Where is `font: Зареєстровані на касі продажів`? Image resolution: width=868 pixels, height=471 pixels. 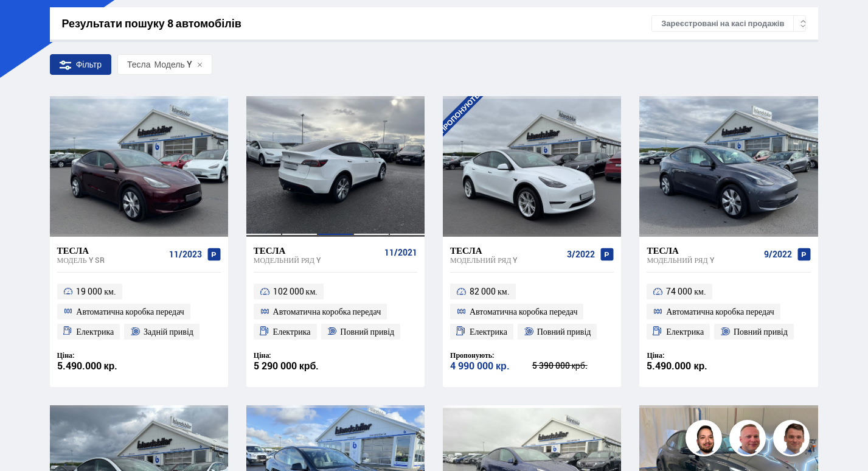
font: Зареєстровані на касі продажів is located at coordinates (723, 23).